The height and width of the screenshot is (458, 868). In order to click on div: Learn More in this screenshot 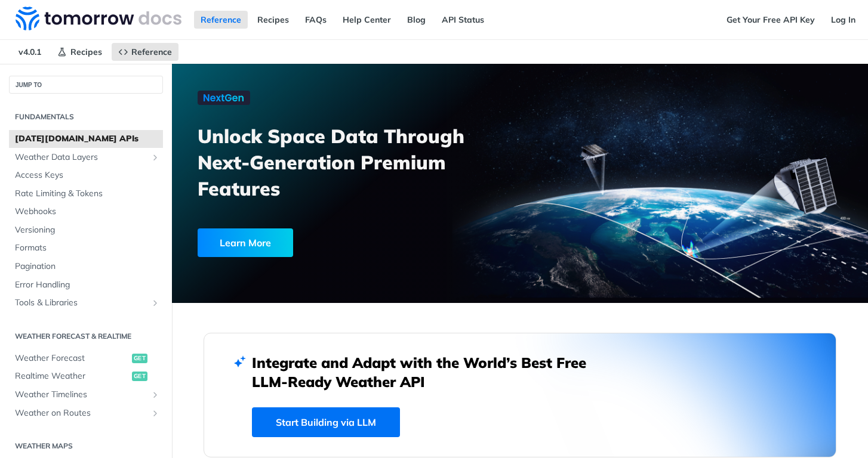, I will do `click(245, 243)`.